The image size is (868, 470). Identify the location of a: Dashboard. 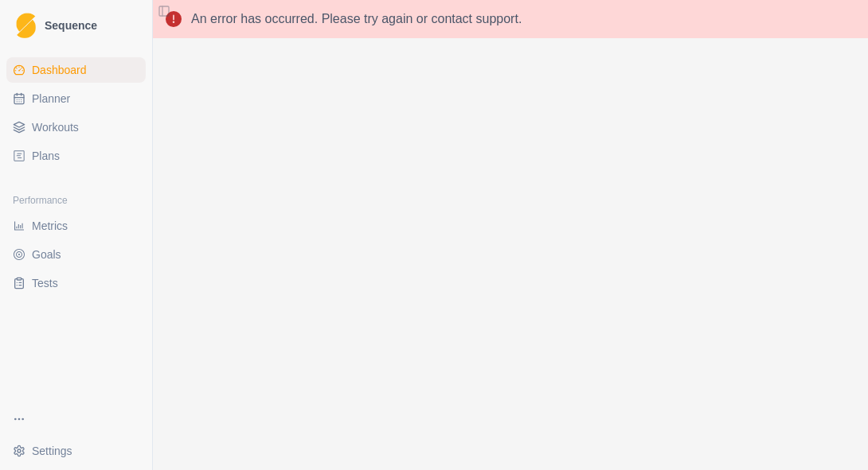
(75, 70).